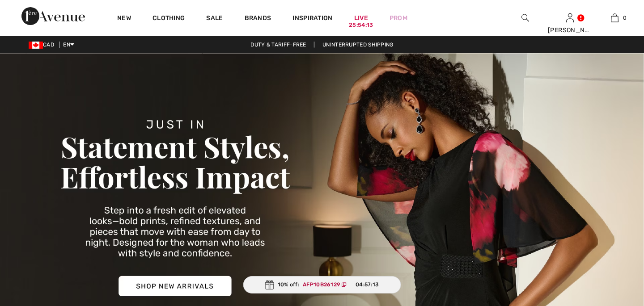 This screenshot has width=644, height=306. Describe the element at coordinates (53, 16) in the screenshot. I see `img: 1ère Avenue` at that location.